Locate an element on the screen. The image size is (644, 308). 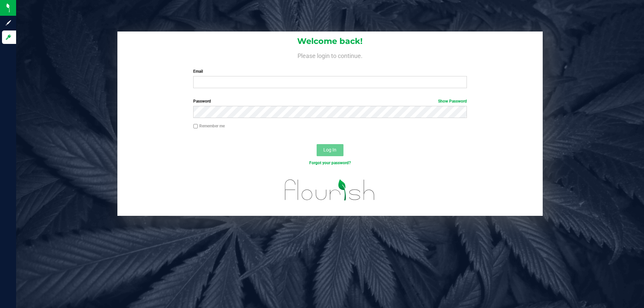
a: Forgot your password? is located at coordinates (330, 163).